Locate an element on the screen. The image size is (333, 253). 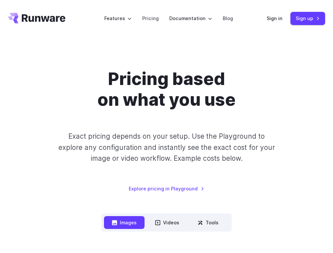
label: Documentation is located at coordinates (191, 18).